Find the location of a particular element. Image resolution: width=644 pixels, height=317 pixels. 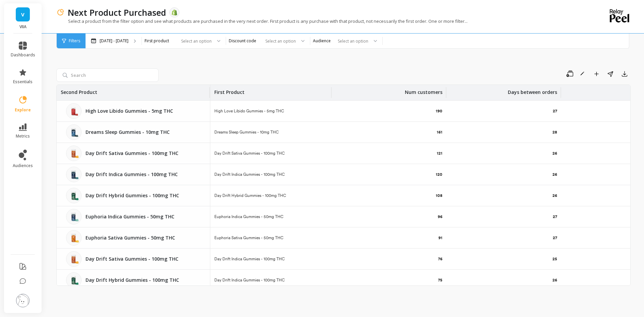

img: api.shopify.svg is located at coordinates (174, 12).